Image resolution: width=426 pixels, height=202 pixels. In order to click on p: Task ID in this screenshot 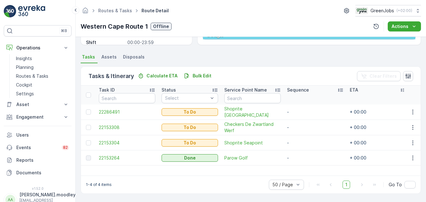, I will do `click(107, 90)`.